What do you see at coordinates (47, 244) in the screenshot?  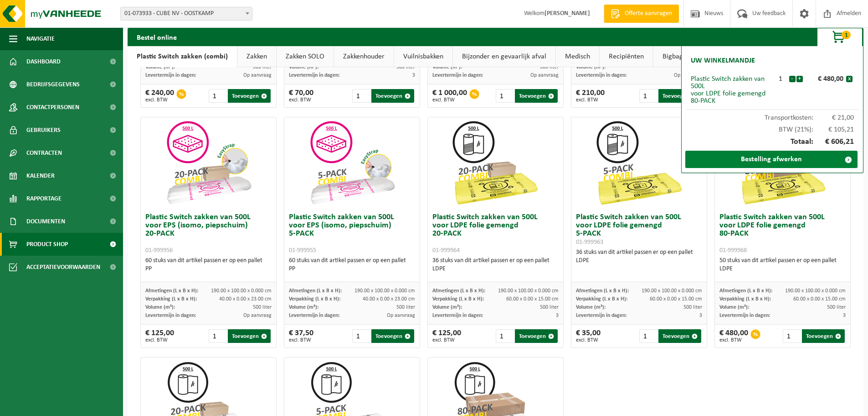 I see `span: Product Shop` at bounding box center [47, 244].